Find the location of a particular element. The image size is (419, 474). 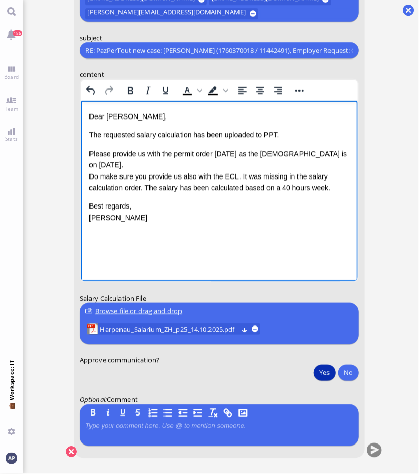

span: Harpenau_Salarium_ZH_p25_14.10.2025.pdf is located at coordinates (168, 329).